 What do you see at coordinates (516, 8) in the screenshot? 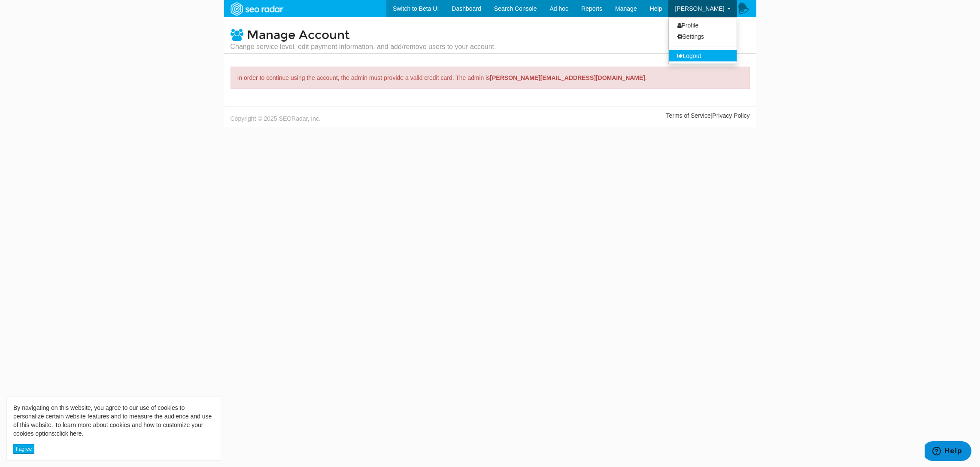
I see `span: Search Console` at bounding box center [516, 8].